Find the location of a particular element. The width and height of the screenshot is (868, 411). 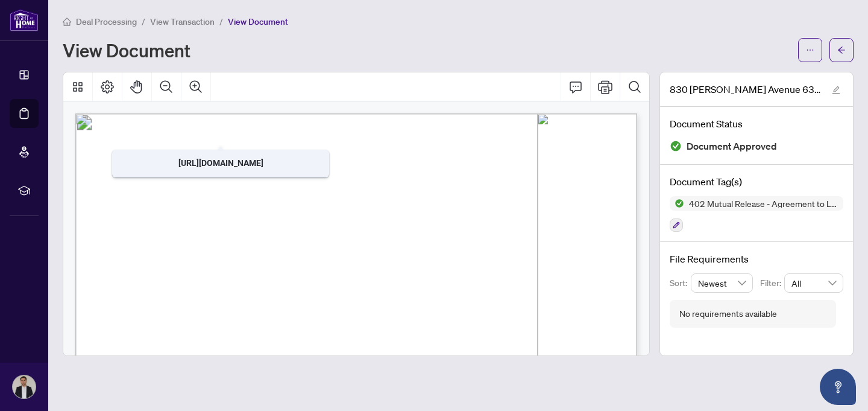

span: Deal Processing is located at coordinates (106, 22).